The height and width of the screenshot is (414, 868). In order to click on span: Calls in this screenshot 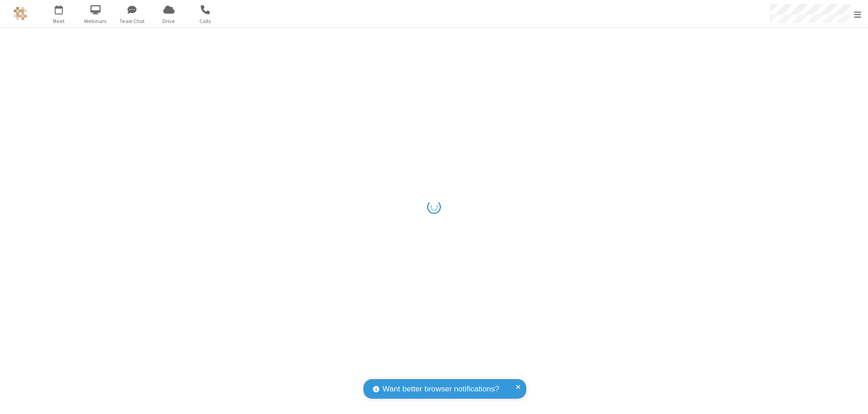, I will do `click(205, 21)`.